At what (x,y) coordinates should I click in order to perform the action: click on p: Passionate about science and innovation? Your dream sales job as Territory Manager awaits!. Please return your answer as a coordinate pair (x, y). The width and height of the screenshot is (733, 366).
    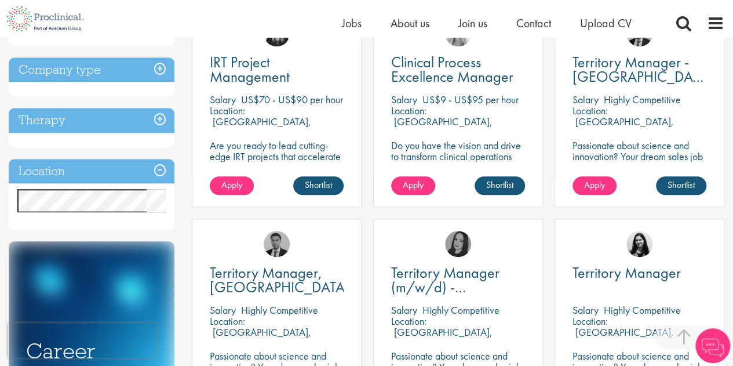
    Looking at the image, I should click on (639, 156).